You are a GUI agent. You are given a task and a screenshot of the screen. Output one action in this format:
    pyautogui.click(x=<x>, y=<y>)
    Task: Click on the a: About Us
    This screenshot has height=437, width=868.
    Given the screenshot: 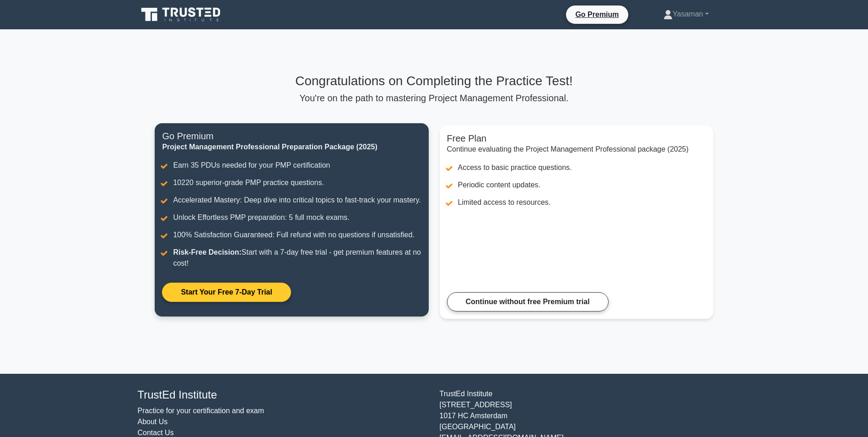 What is the action you would take?
    pyautogui.click(x=153, y=421)
    